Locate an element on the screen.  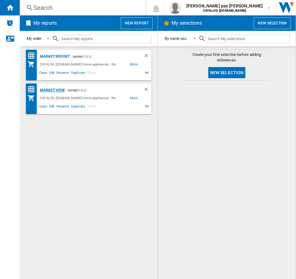
div: By name asc. is located at coordinates (176, 38).